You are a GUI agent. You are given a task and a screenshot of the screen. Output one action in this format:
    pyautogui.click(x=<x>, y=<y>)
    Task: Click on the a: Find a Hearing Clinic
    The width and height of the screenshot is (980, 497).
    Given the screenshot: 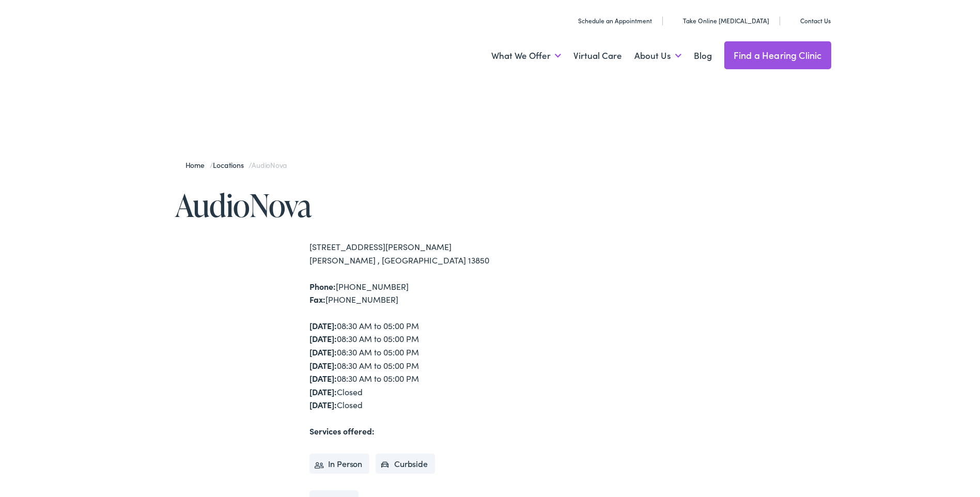 What is the action you would take?
    pyautogui.click(x=777, y=55)
    